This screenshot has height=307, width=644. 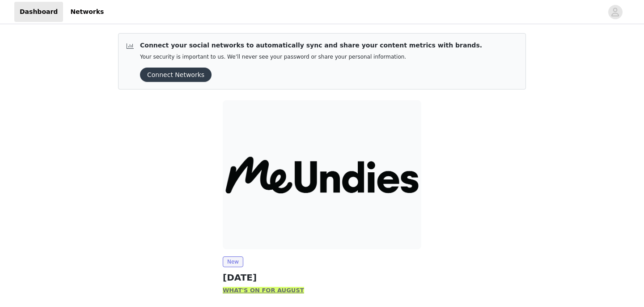 I want to click on strong: W, so click(x=226, y=290).